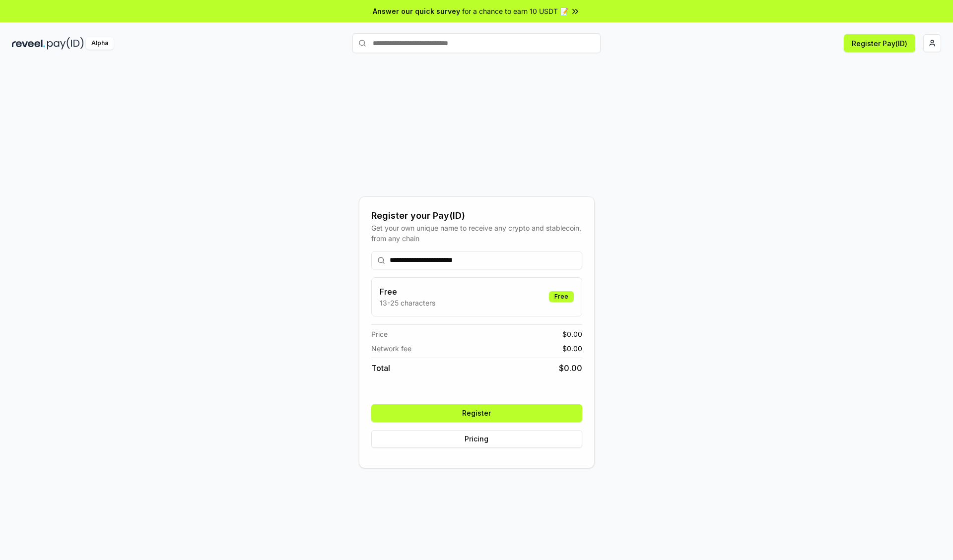 Image resolution: width=953 pixels, height=560 pixels. What do you see at coordinates (476, 233) in the screenshot?
I see `div: Get your own unique name to receive any crypto and stablecoin, from any chain` at bounding box center [476, 233].